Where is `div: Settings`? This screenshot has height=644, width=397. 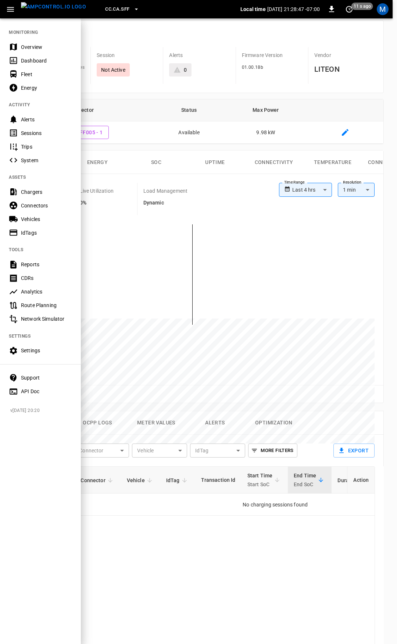 div: Settings is located at coordinates (46, 350).